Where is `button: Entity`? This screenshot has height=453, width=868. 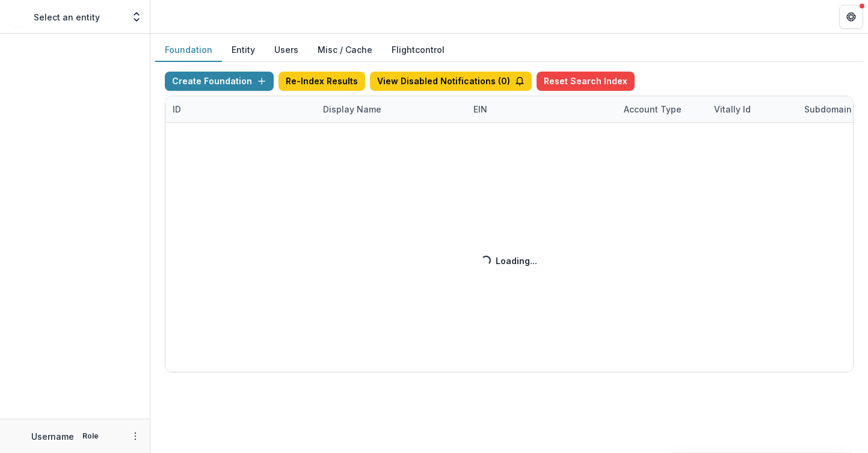 button: Entity is located at coordinates (243, 50).